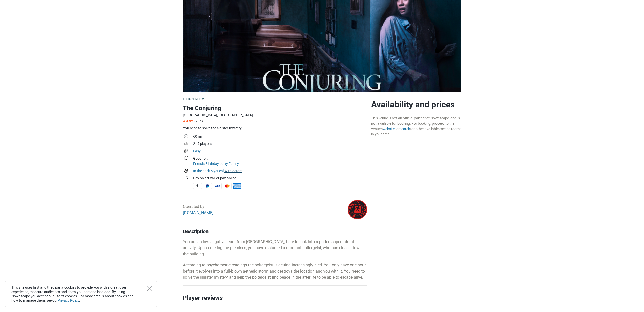  What do you see at coordinates (275, 108) in the screenshot?
I see `h1: The Conjuring` at bounding box center [275, 108].